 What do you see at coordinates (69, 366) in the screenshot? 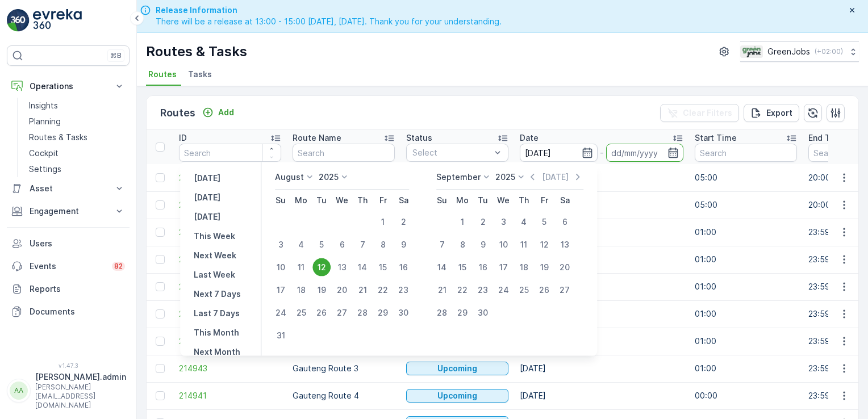
I see `span: v 1.47.3` at bounding box center [69, 366].